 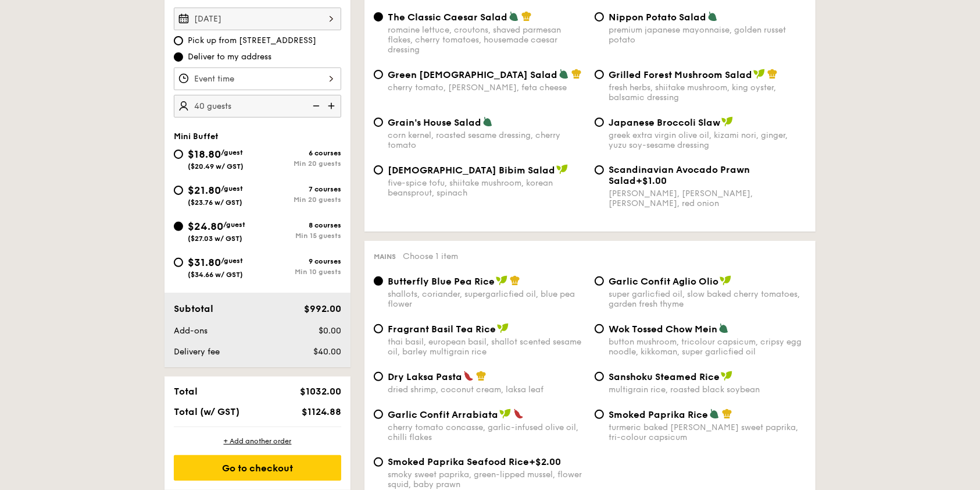 What do you see at coordinates (379, 462) in the screenshot?
I see `input: Smoked Paprika Seafood Rice+$2.00smoky sweet paprika, green-lipped mussel, flower squid, baby prawn` at bounding box center [379, 462].